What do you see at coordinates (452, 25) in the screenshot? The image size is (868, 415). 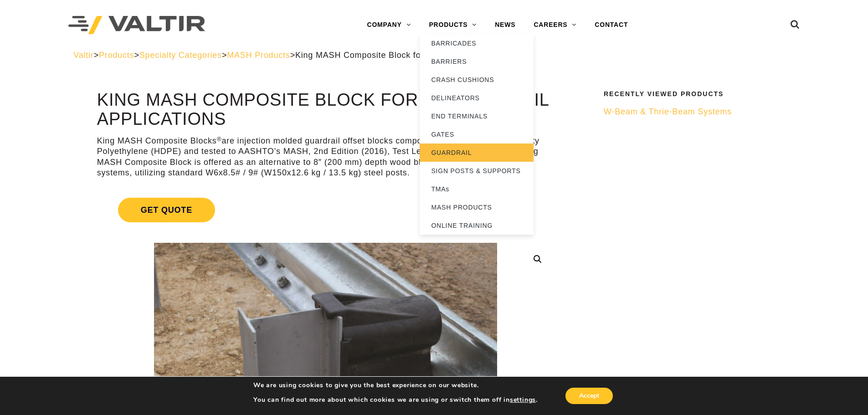 I see `a: PRODUCTS` at bounding box center [452, 25].